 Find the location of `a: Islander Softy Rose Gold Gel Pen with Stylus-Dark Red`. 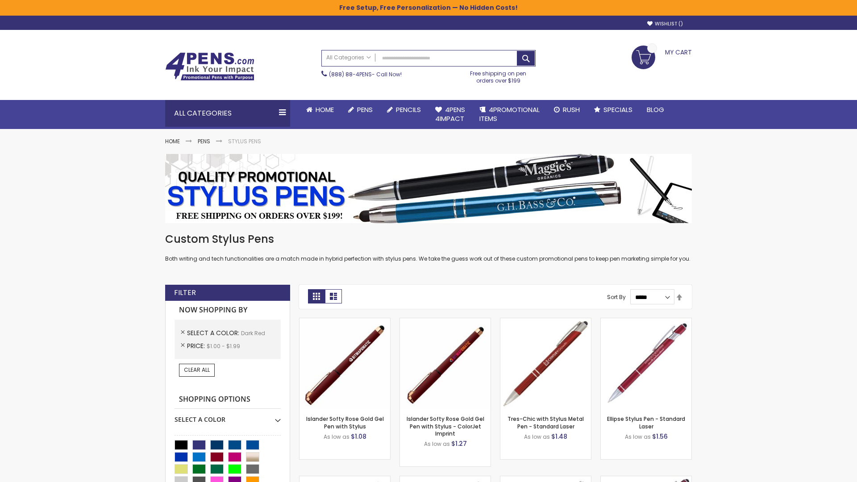

a: Islander Softy Rose Gold Gel Pen with Stylus-Dark Red is located at coordinates (345, 321).